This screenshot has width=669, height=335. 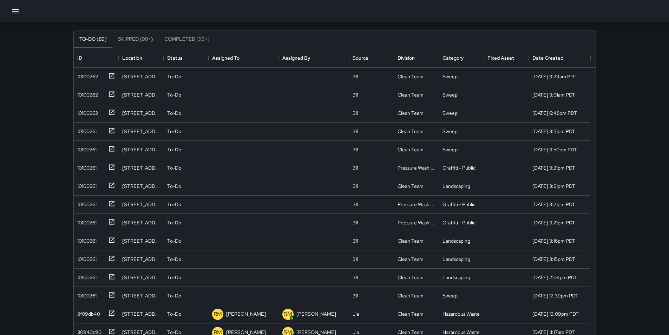 I want to click on div: 9/15/2025, 2:04pm PDT, so click(x=555, y=277).